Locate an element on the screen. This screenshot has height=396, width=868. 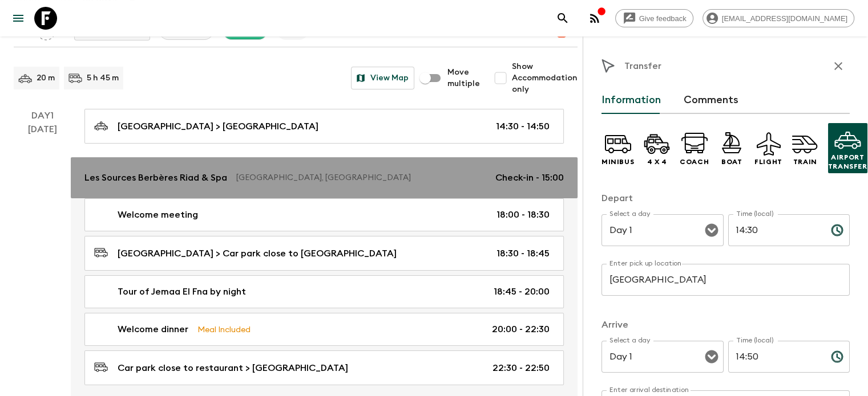
p: 4 x 4 is located at coordinates (657, 162).